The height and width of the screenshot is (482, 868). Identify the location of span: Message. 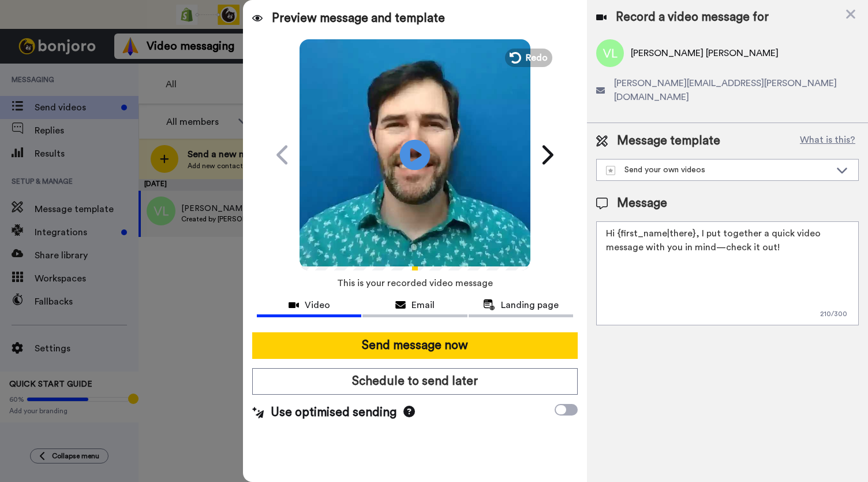
(642, 203).